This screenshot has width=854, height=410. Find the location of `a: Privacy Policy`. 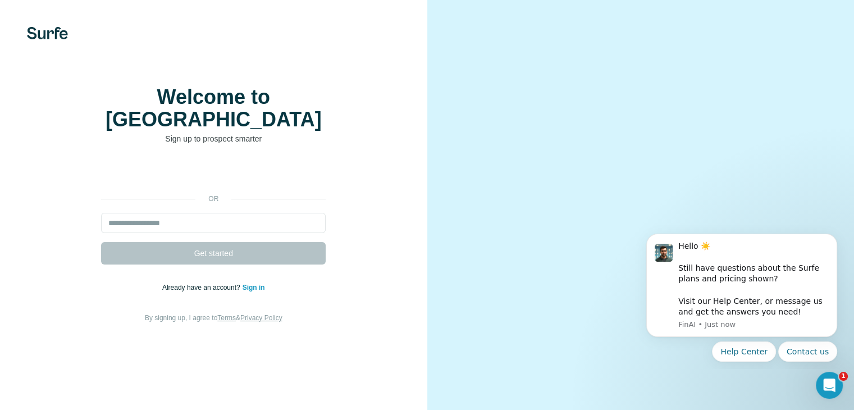

a: Privacy Policy is located at coordinates (261, 318).